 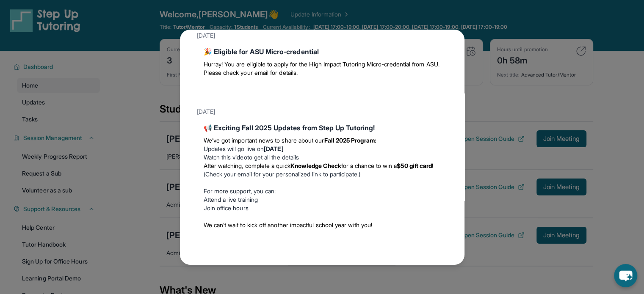 I want to click on span: We can’t wait to kick off another impactful school year with you!, so click(x=288, y=225).